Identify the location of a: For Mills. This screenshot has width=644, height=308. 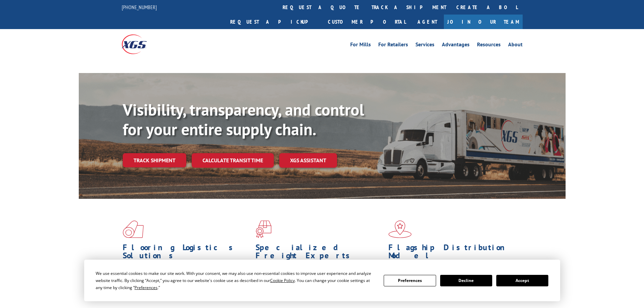
(360, 46).